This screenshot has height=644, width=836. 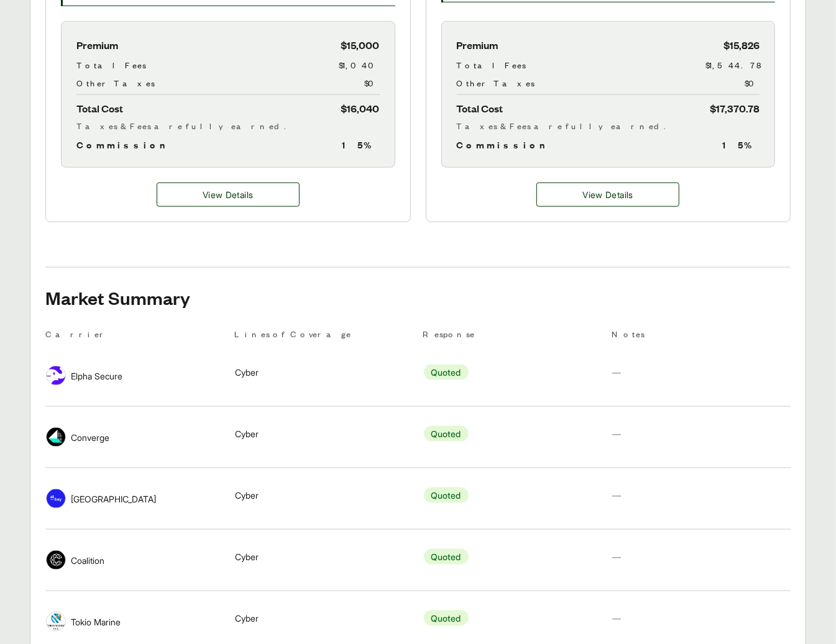 I want to click on img: Tokio Marine logo, so click(x=56, y=622).